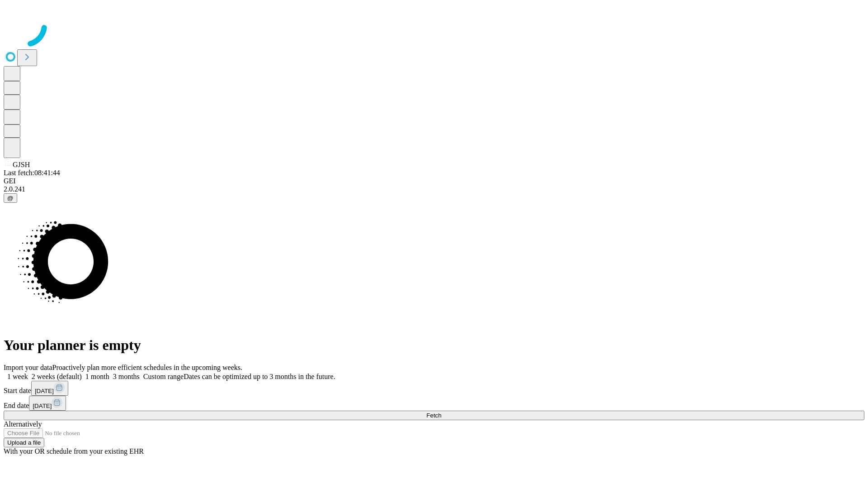 Image resolution: width=868 pixels, height=489 pixels. I want to click on div: End date, so click(434, 403).